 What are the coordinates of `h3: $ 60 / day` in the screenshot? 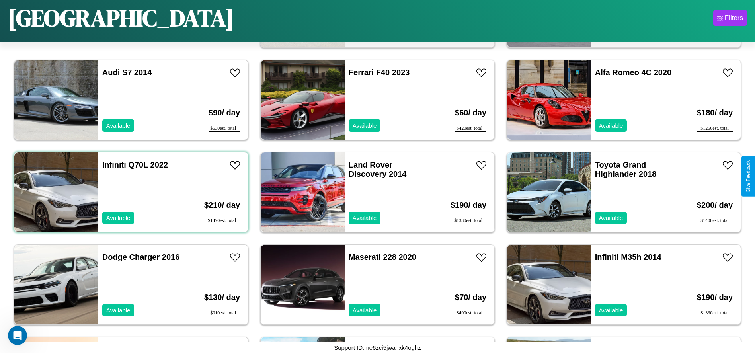 It's located at (470, 113).